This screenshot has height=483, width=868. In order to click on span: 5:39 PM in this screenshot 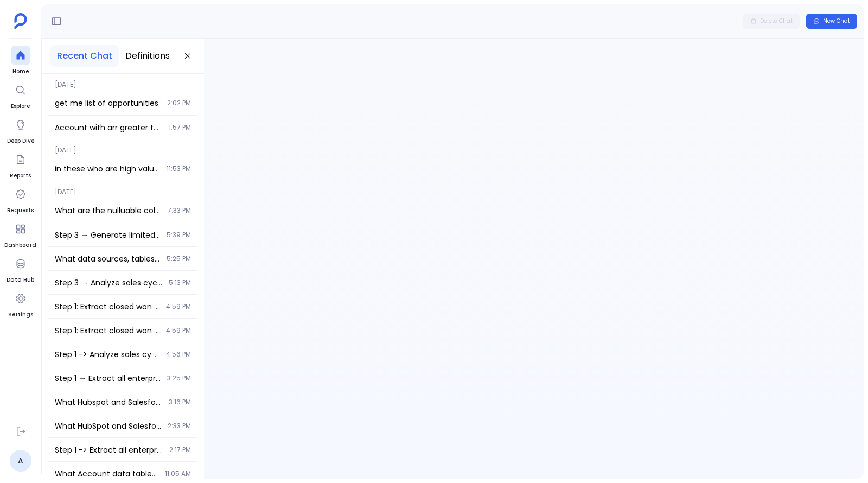, I will do `click(179, 235)`.